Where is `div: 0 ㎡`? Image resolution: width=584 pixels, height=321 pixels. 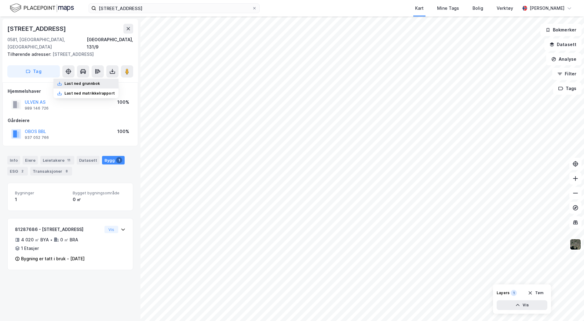
div: 0 ㎡ is located at coordinates (99, 200).